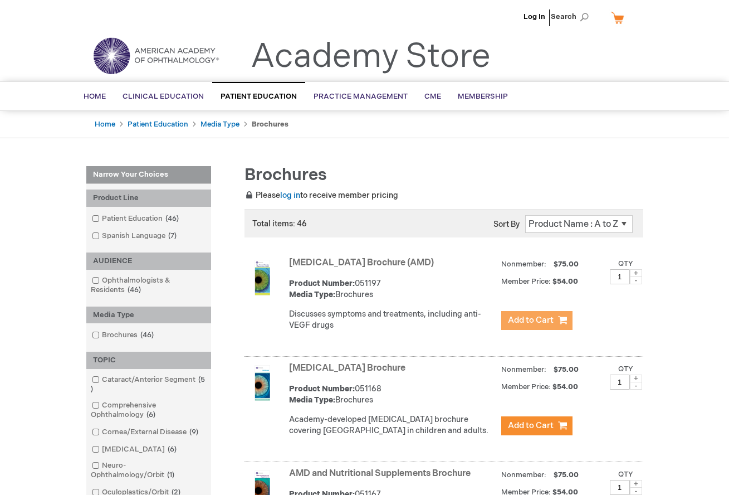 The height and width of the screenshot is (495, 729). Describe the element at coordinates (534, 17) in the screenshot. I see `a: Log In` at that location.